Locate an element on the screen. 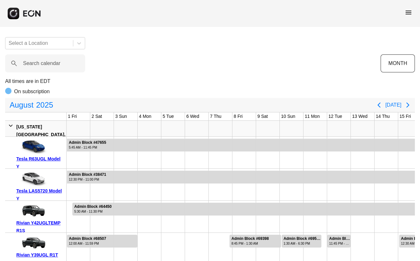 This screenshot has width=420, height=261. div: Admin Block #69702 is located at coordinates (339, 239).